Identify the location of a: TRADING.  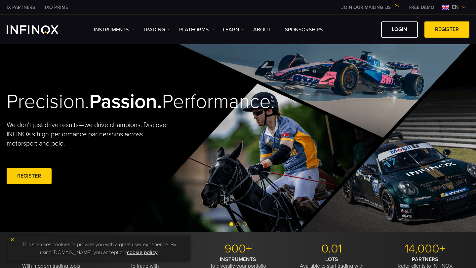
(157, 30).